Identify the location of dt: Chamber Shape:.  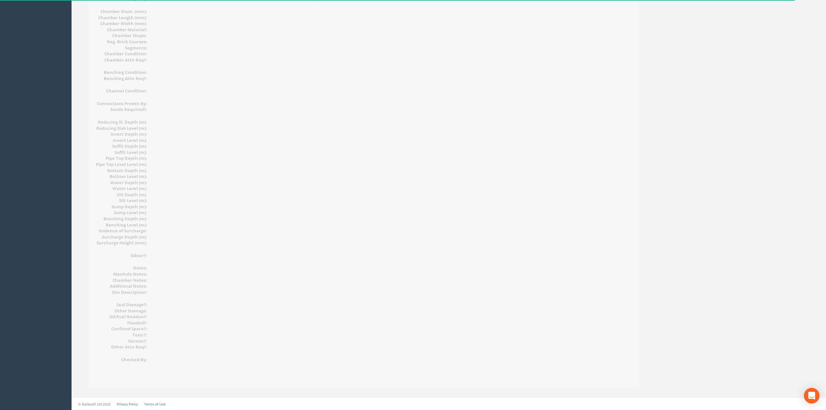
(112, 35).